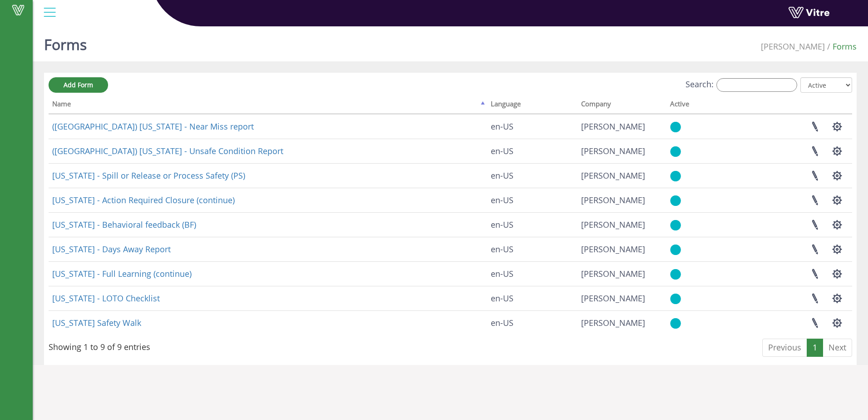  I want to click on span: Add Form, so click(78, 85).